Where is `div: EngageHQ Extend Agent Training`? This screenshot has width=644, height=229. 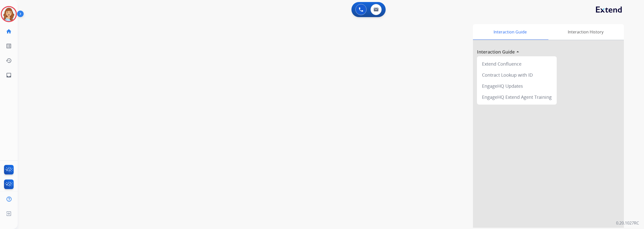 div: EngageHQ Extend Agent Training is located at coordinates (517, 97).